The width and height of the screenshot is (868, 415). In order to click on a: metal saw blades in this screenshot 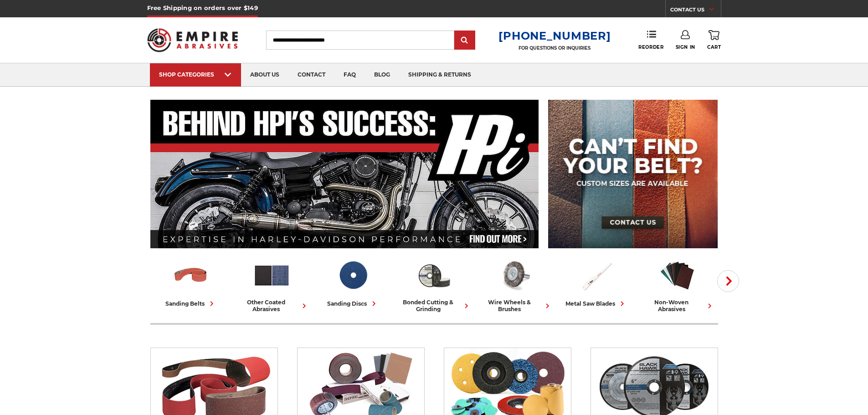, I will do `click(597, 282)`.